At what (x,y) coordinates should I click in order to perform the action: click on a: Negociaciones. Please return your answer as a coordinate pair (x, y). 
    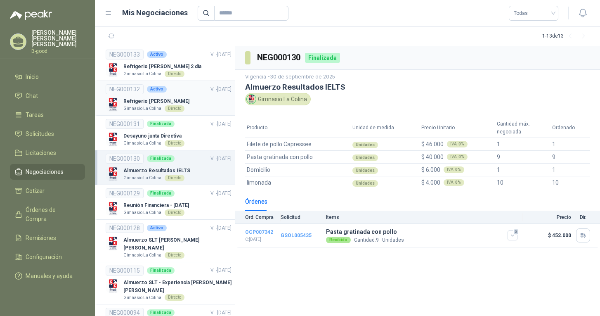
    Looking at the image, I should click on (47, 172).